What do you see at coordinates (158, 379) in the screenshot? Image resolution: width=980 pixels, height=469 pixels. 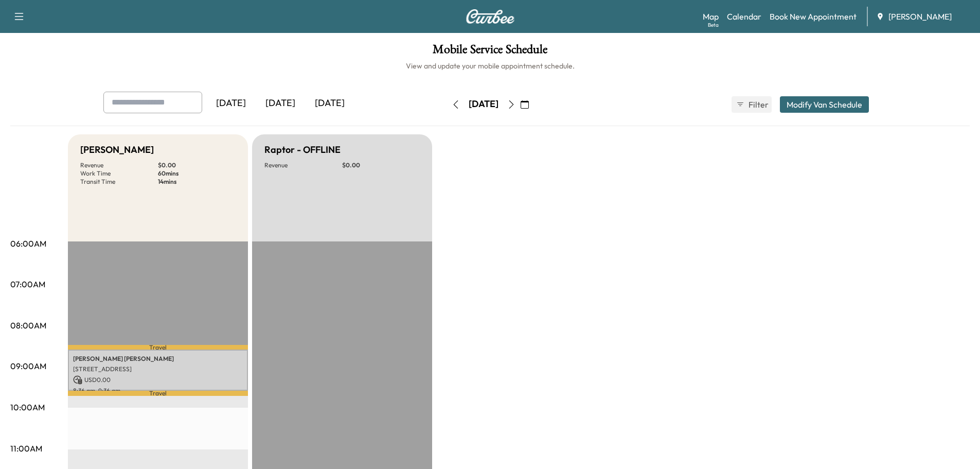 I see `p: USD 0.00` at bounding box center [158, 379].